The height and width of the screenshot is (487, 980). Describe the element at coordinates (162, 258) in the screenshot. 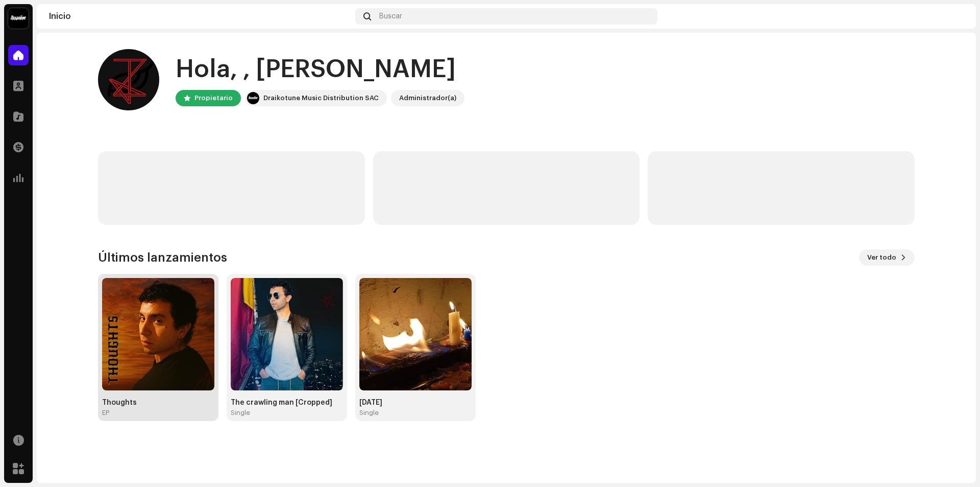

I see `h3: Últimos lanzamientos` at that location.